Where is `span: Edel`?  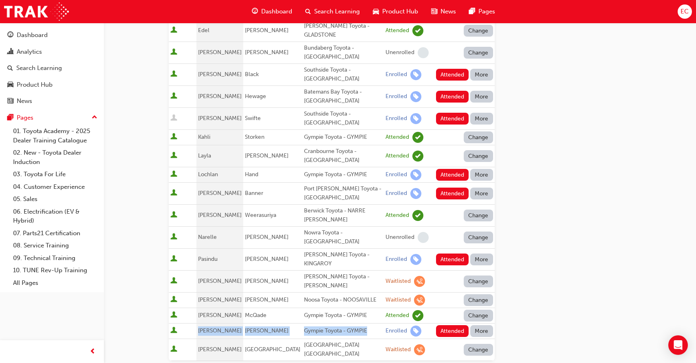 span: Edel is located at coordinates (204, 30).